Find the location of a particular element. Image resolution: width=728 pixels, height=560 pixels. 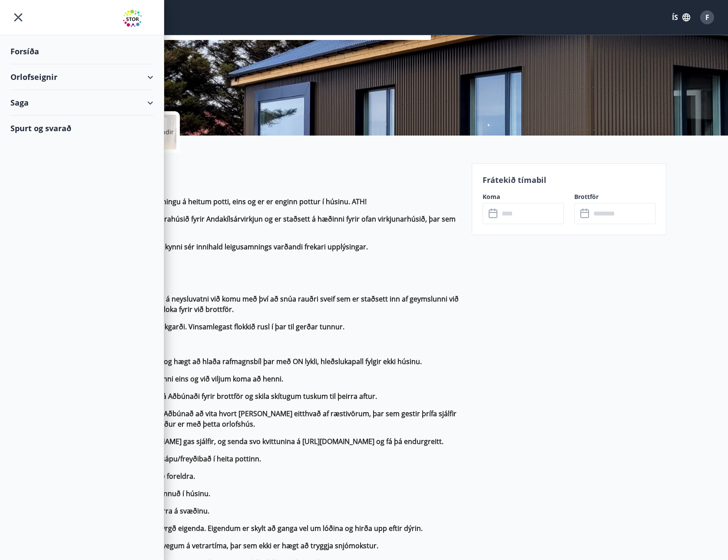

label: Brottför is located at coordinates (614, 197).